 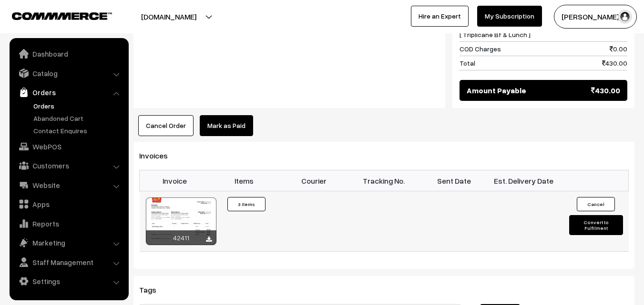 I want to click on button: Cancel, so click(x=595, y=205).